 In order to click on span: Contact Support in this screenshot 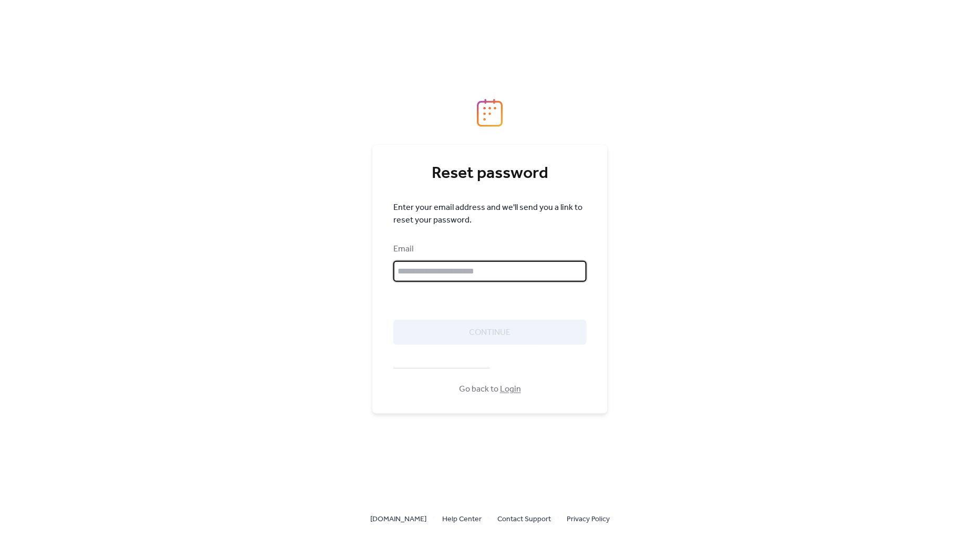, I will do `click(524, 520)`.